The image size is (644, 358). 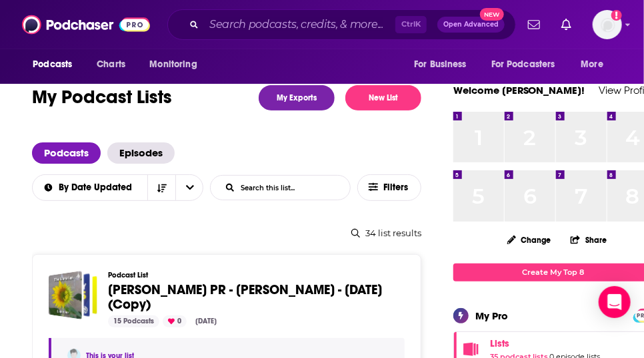 What do you see at coordinates (607, 25) in the screenshot?
I see `button: Show profile menu` at bounding box center [607, 25].